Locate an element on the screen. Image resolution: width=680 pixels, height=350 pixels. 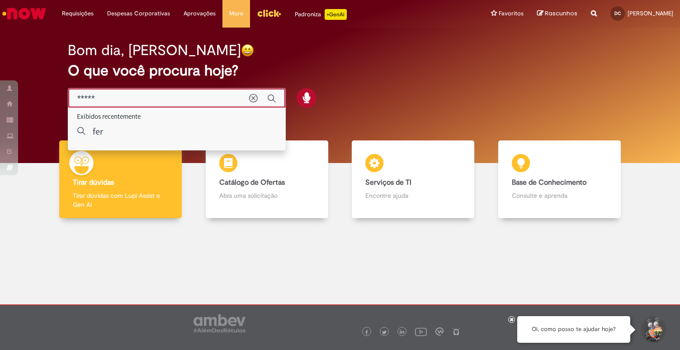
a: Tirar dúvidas Tirar dúvidas com Lupi Assist e Gen Ai is located at coordinates (121, 179).